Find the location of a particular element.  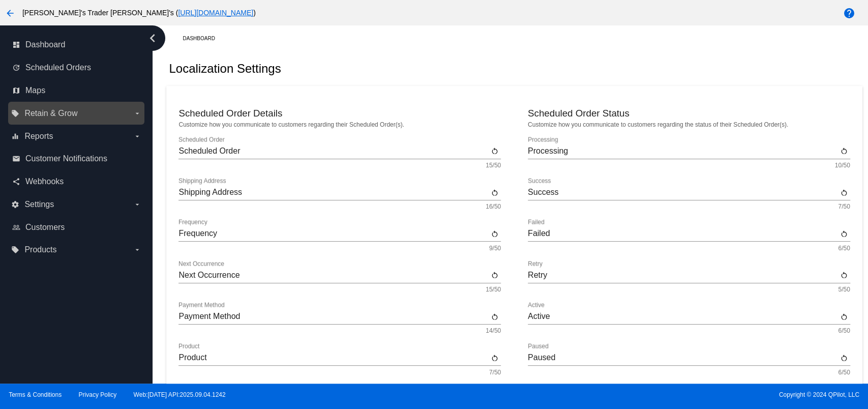

i: map is located at coordinates (16, 91).